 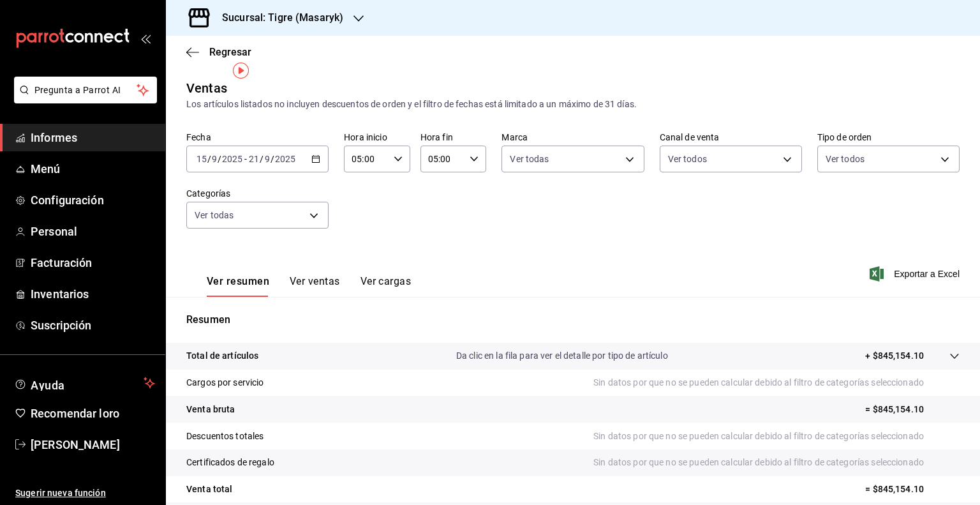 What do you see at coordinates (895, 356) in the screenshot?
I see `font: + $845,154.10` at bounding box center [895, 356].